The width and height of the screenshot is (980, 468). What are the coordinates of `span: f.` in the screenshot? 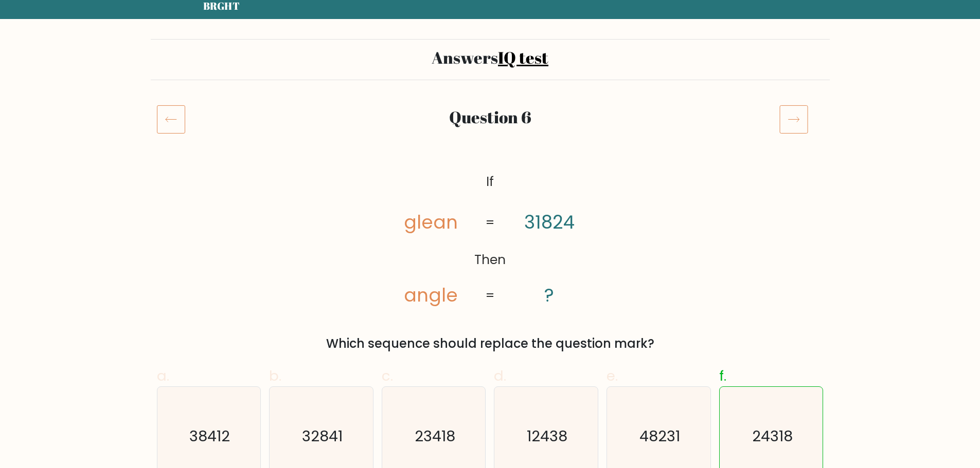 It's located at (722, 376).